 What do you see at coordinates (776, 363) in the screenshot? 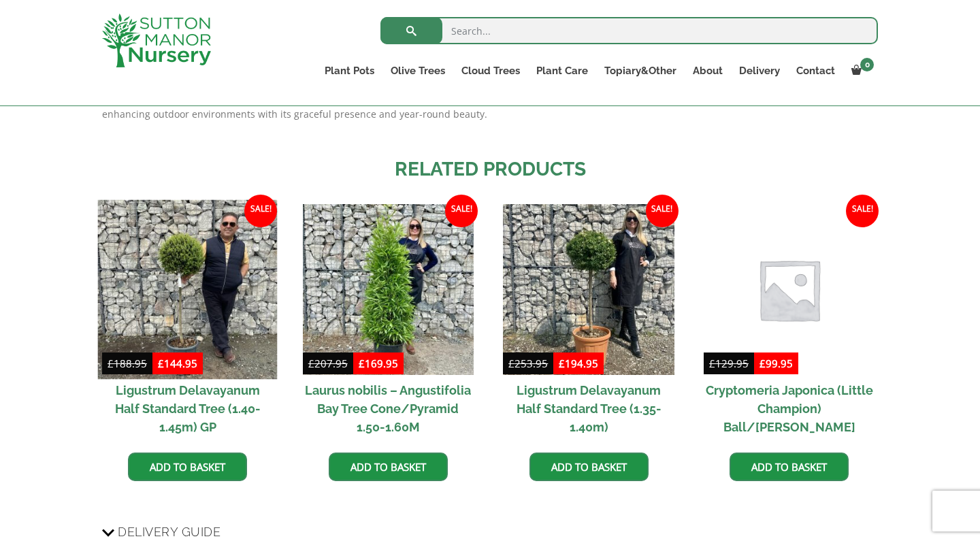
I see `bdi: 99.95` at bounding box center [776, 363].